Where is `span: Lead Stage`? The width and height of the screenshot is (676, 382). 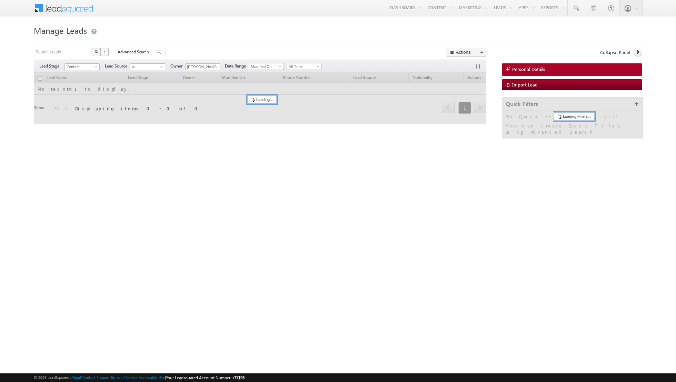
span: Lead Stage is located at coordinates (52, 66).